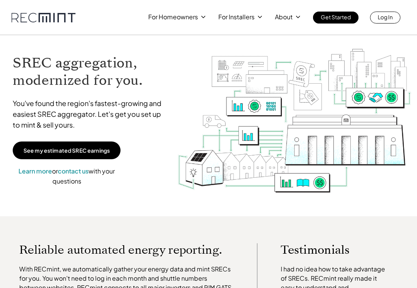  Describe the element at coordinates (67, 150) in the screenshot. I see `a: See my estimated SREC earnings` at that location.